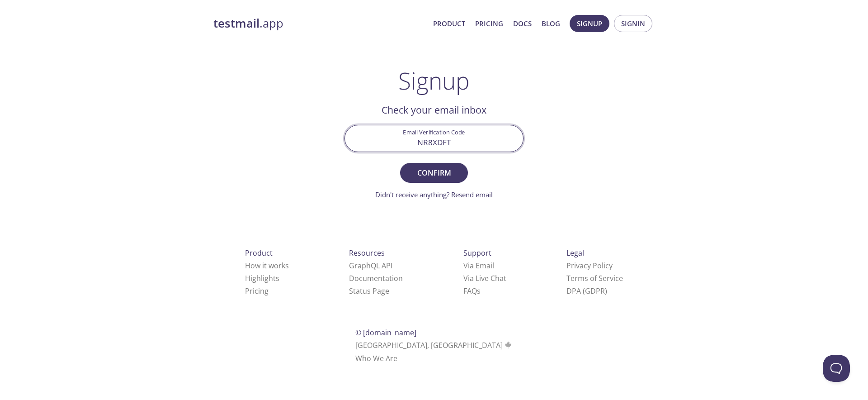 The image size is (868, 400). Describe the element at coordinates (369, 291) in the screenshot. I see `a: Status Page` at that location.